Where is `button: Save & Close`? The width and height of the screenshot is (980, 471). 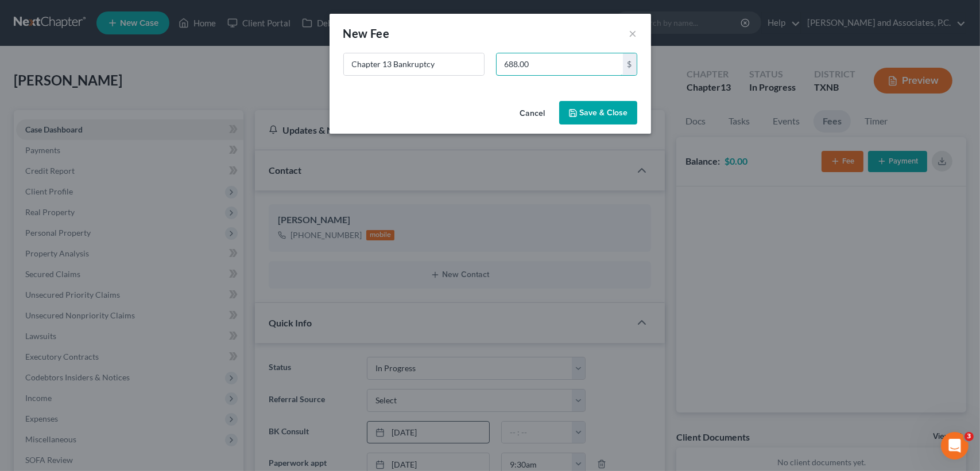
button: Save & Close is located at coordinates (598, 113).